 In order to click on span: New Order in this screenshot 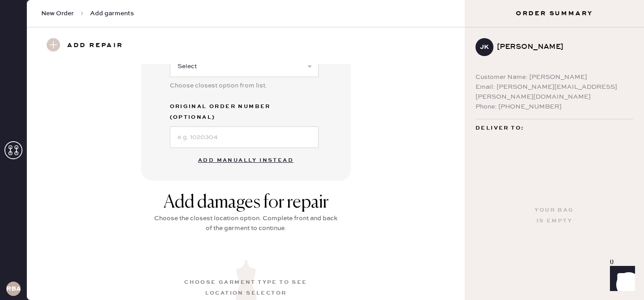, I will do `click(57, 14)`.